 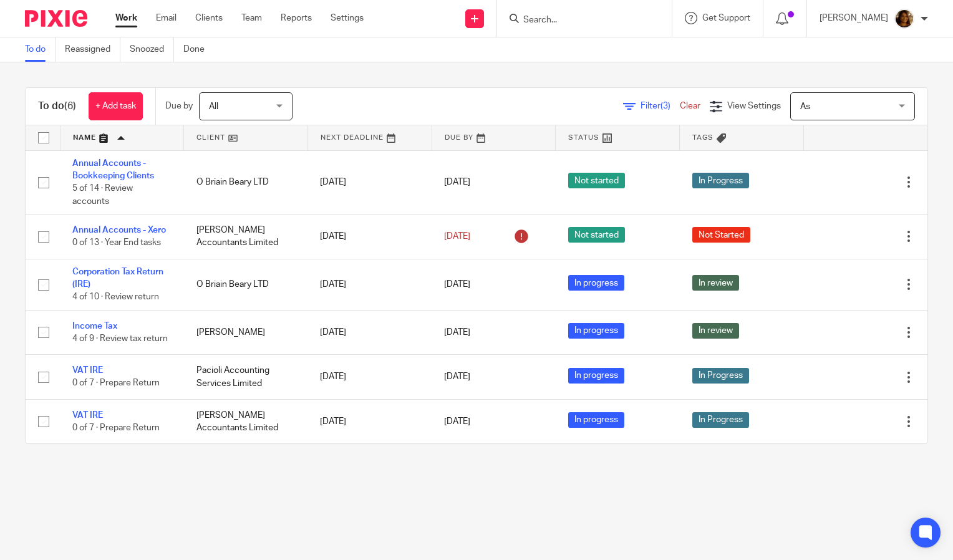 I want to click on span: All, so click(x=214, y=107).